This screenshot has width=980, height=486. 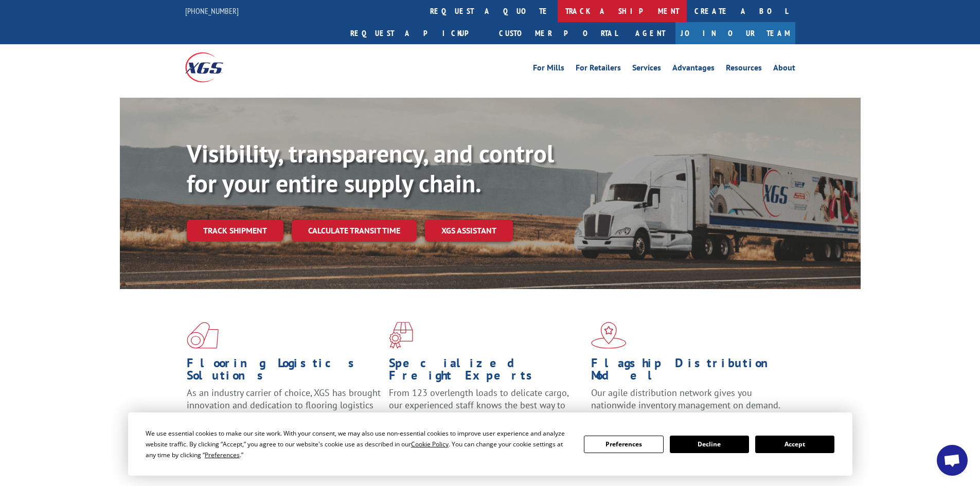 I want to click on a: Track shipment, so click(x=235, y=230).